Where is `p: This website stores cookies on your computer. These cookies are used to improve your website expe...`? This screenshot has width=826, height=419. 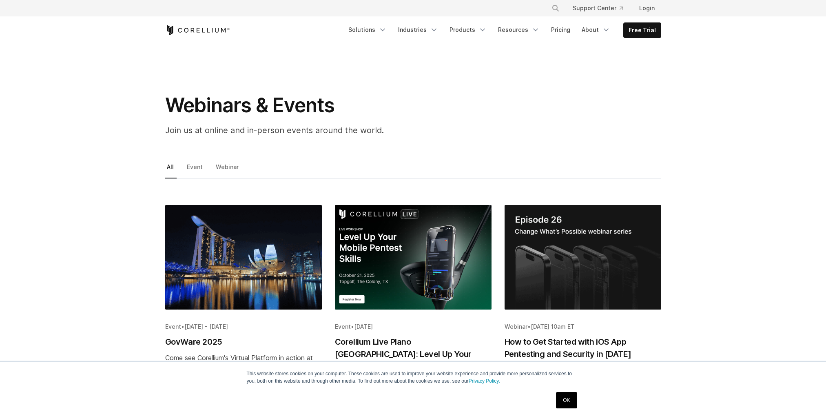
p: This website stores cookies on your computer. These cookies are used to improve your website expe... is located at coordinates (413, 377).